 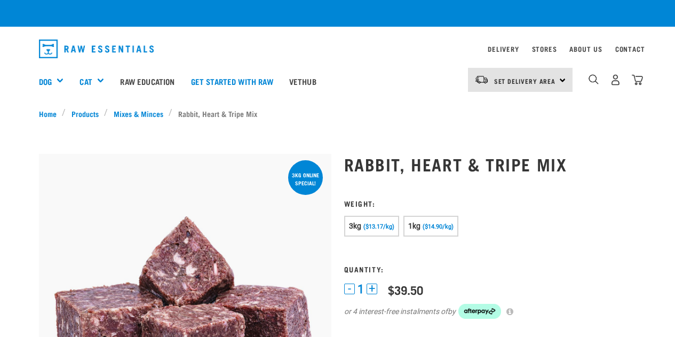 I want to click on span: 1, so click(x=361, y=289).